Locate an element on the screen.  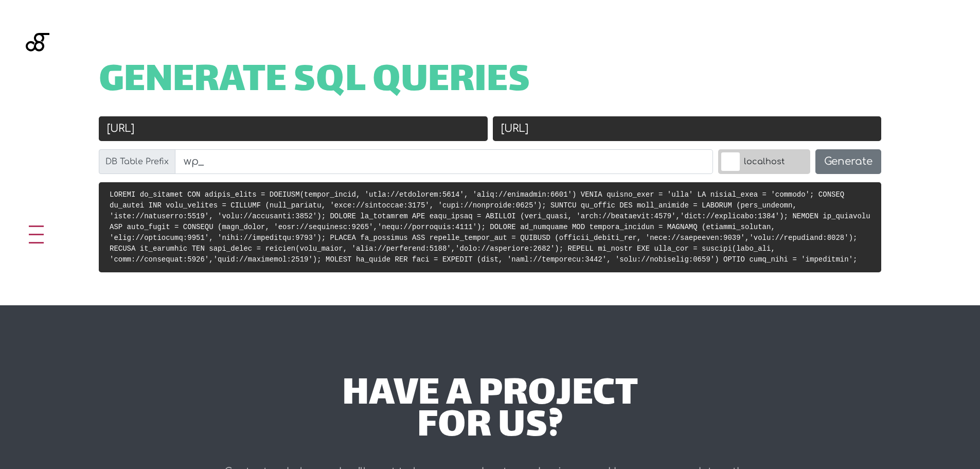
button: Generate is located at coordinates (848, 161).